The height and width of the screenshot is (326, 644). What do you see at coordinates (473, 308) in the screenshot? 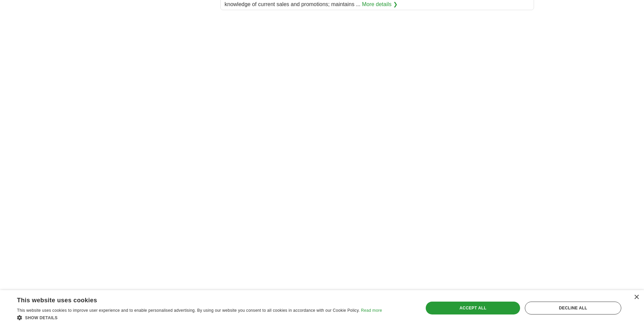
I see `div: Accept all` at bounding box center [473, 308].